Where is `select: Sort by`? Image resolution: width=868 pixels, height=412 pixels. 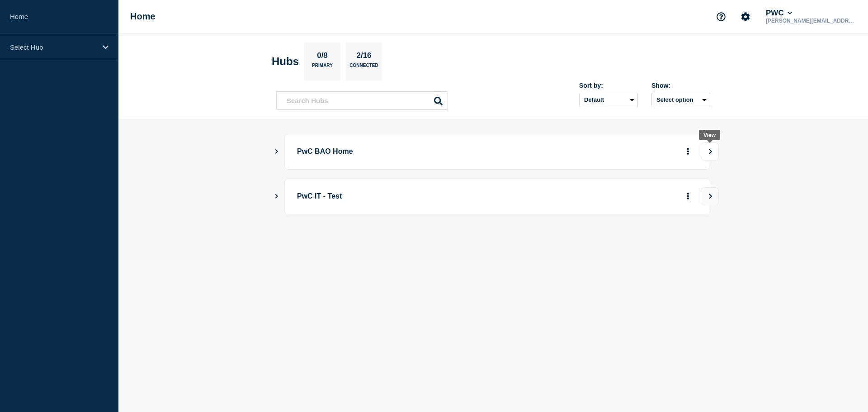 select: Sort by is located at coordinates (608, 100).